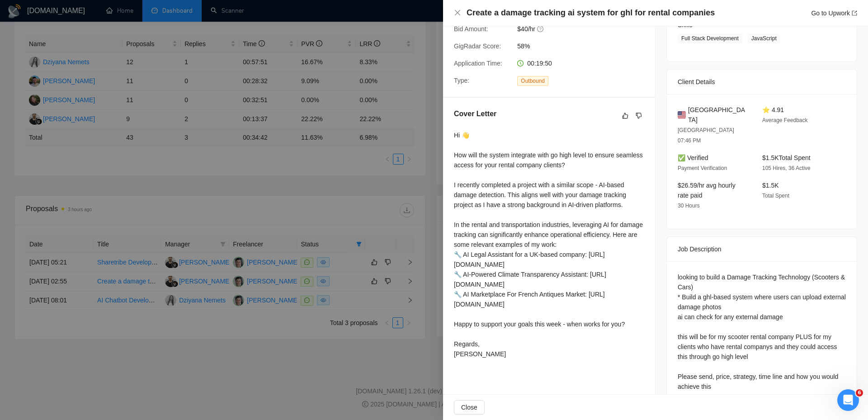  Describe the element at coordinates (625, 116) in the screenshot. I see `button: like` at that location.